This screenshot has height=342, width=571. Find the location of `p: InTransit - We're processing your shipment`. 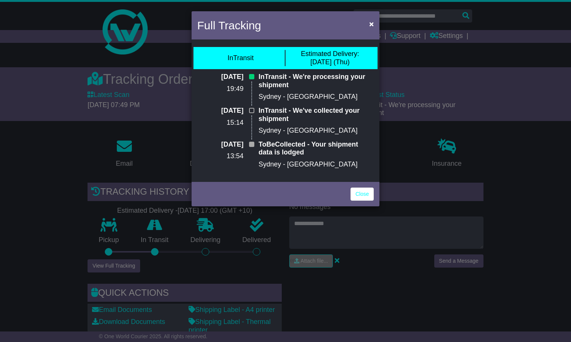

p: InTransit - We're processing your shipment is located at coordinates (316, 81).